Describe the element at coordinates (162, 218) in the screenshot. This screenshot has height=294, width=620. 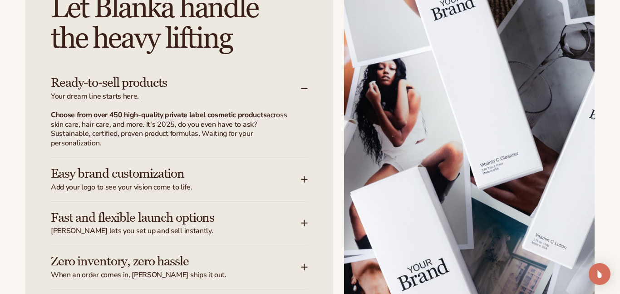
I see `h3: Fast and flexible launch options` at that location.